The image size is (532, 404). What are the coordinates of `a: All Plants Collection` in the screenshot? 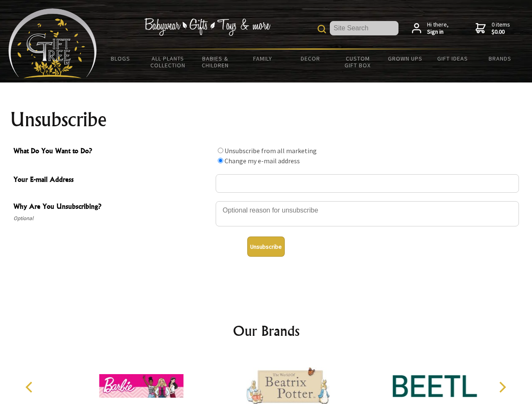 It's located at (168, 62).